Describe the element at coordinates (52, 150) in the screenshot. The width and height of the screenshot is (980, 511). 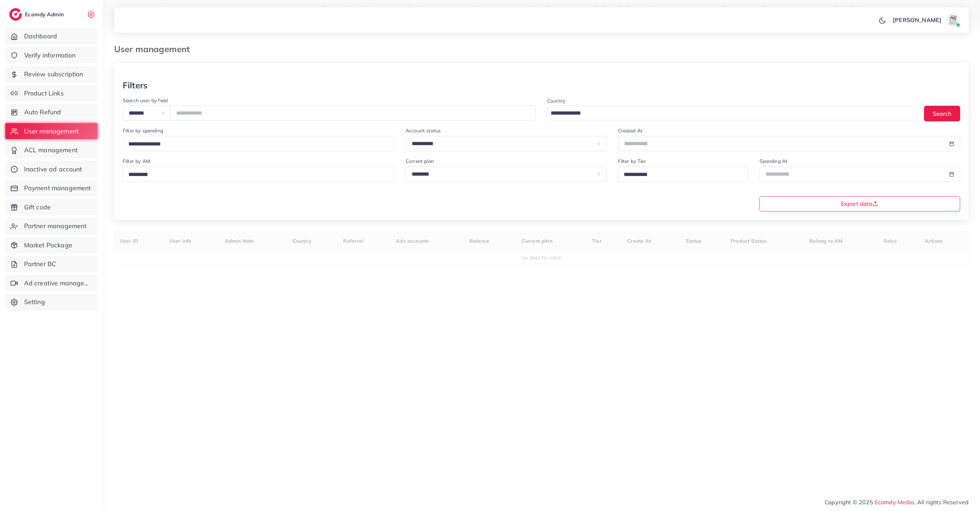
I see `a: ACL management` at that location.